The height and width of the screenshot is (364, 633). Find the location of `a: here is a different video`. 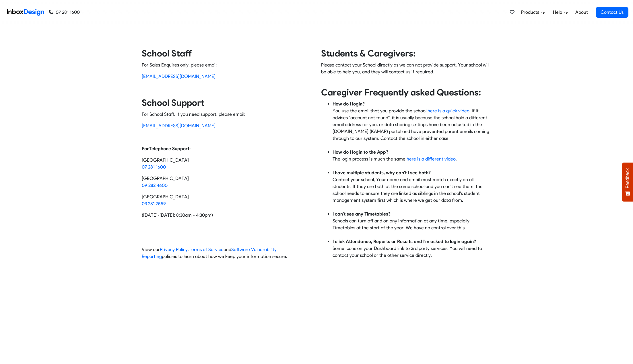

a: here is a different video is located at coordinates (431, 159).